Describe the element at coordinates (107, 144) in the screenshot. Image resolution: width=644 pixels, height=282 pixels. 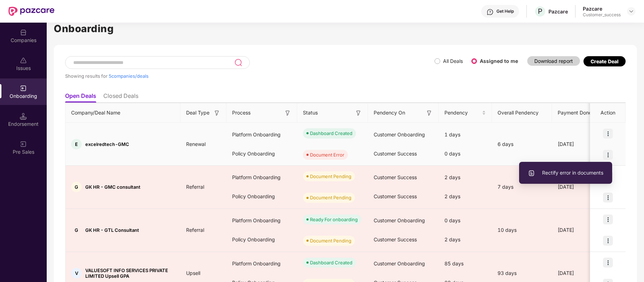
I see `span: excelredtech-GMC` at that location.